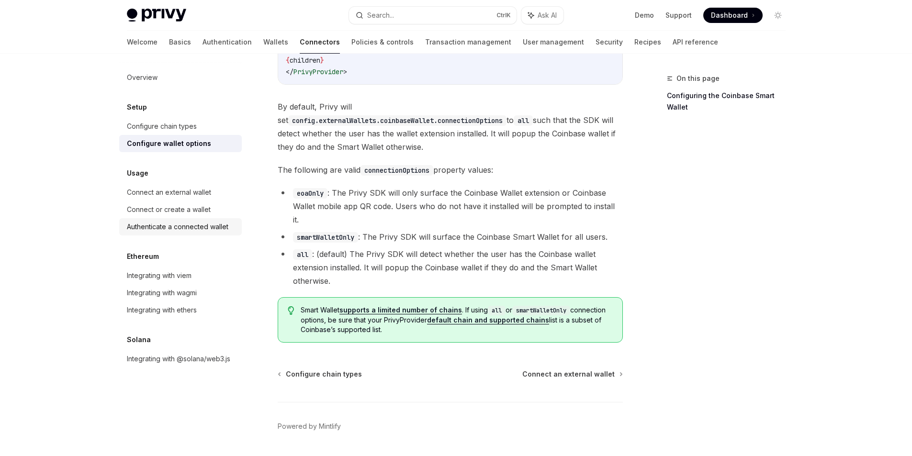 This screenshot has width=912, height=456. What do you see at coordinates (678, 15) in the screenshot?
I see `a: Support` at bounding box center [678, 15].